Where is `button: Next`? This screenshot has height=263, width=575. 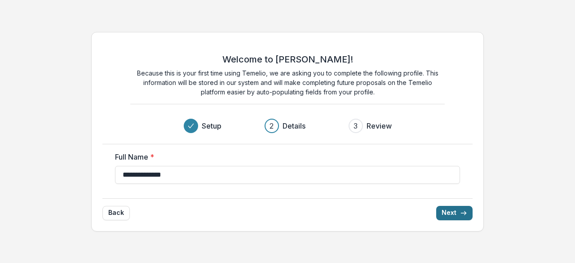
button: Next is located at coordinates (454, 213).